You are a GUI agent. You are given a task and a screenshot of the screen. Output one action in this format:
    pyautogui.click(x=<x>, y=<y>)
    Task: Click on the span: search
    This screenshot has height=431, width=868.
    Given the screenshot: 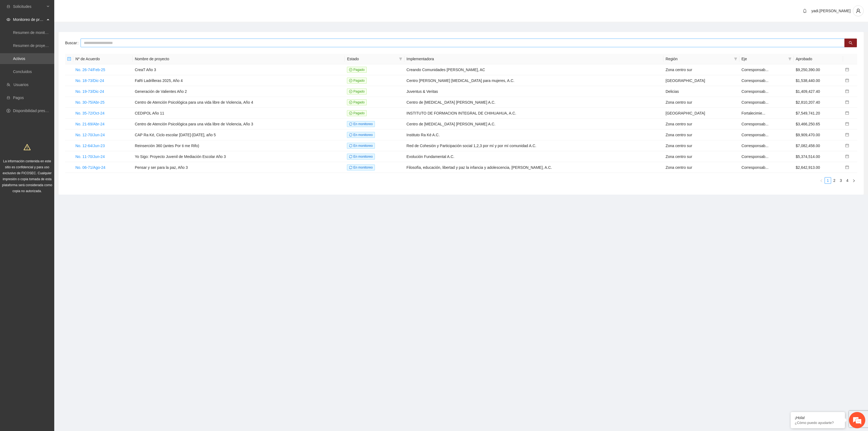 What is the action you would take?
    pyautogui.click(x=851, y=43)
    